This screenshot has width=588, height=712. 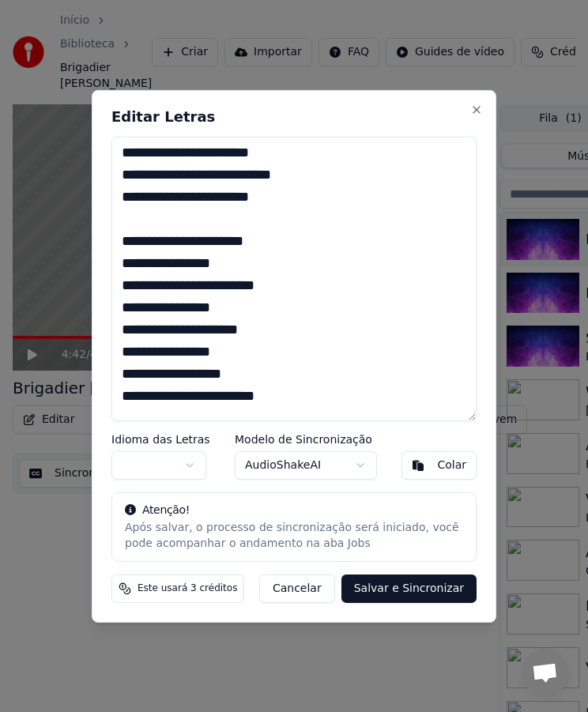 What do you see at coordinates (294, 535) in the screenshot?
I see `div: Após salvar, o processo de sincronização será iniciado, você pode acompanhar o andamento na aba Jobs` at bounding box center [294, 535].